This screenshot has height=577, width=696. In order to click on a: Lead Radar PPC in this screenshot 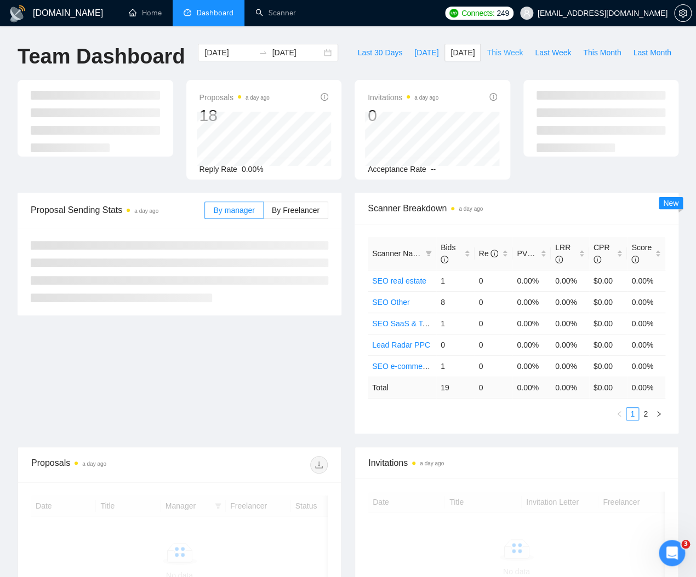, I will do `click(401, 345)`.